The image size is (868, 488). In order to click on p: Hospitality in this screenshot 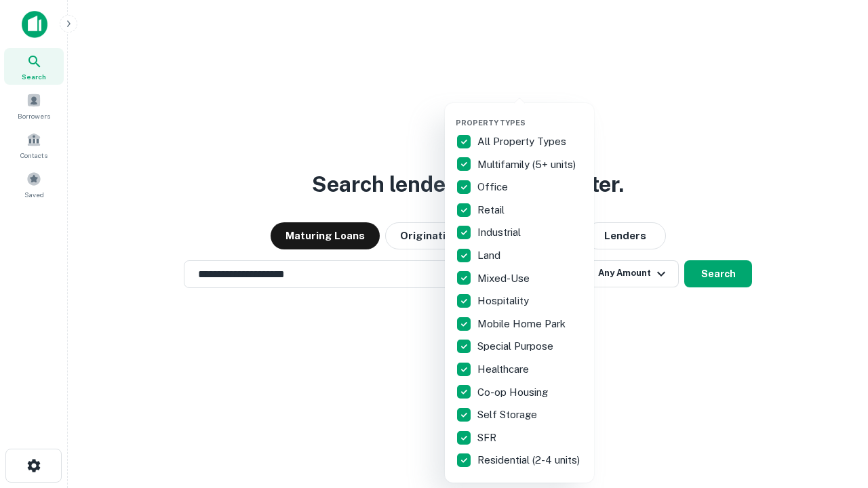, I will do `click(505, 301)`.